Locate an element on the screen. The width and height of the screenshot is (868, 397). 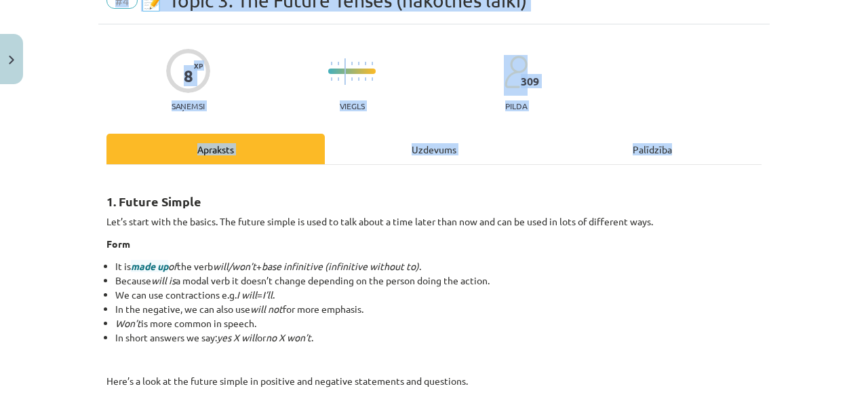
p: Here’s a look at the future simple in positive and negative statements and questions. is located at coordinates (434, 381).